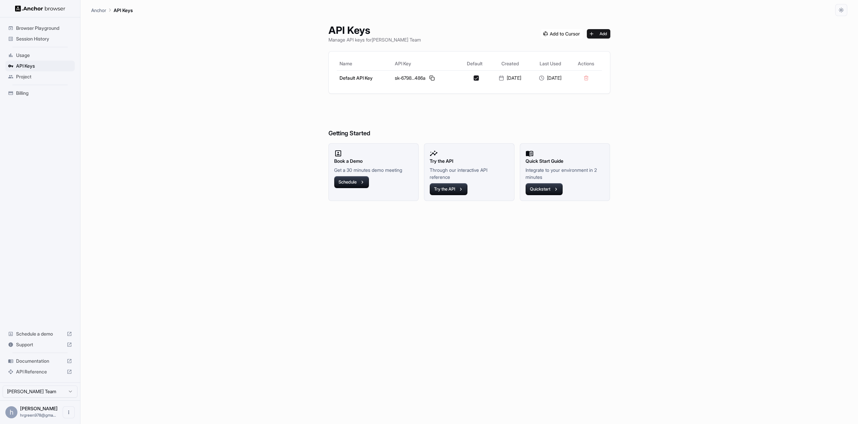  I want to click on span: Documentation, so click(40, 361).